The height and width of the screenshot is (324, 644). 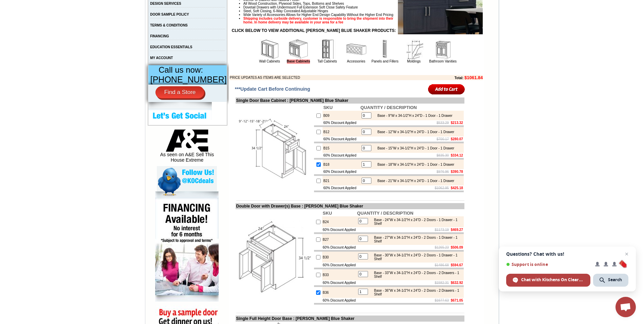 What do you see at coordinates (548, 264) in the screenshot?
I see `span: Support is online` at bounding box center [548, 264].